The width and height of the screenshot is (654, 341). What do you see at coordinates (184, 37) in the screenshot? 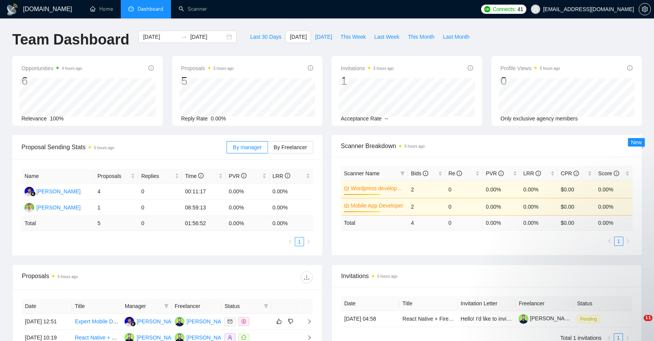
I see `span: swap-right` at bounding box center [184, 37].